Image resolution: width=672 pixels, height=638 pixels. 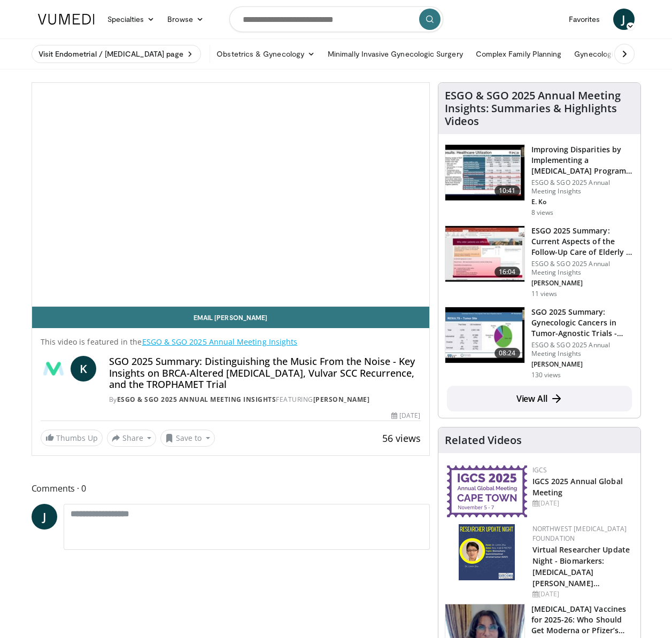 I want to click on button: Share, so click(x=131, y=438).